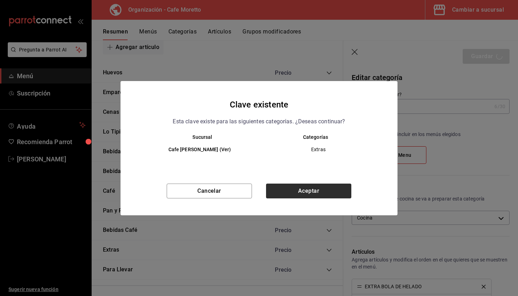 The image size is (518, 296). What do you see at coordinates (197, 137) in the screenshot?
I see `th: Sucursal` at bounding box center [197, 137].